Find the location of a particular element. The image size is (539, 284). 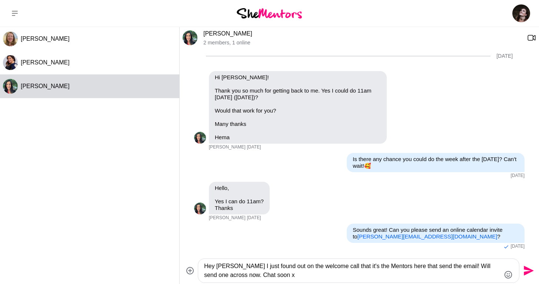

div: Richa Joshi is located at coordinates (10, 63).